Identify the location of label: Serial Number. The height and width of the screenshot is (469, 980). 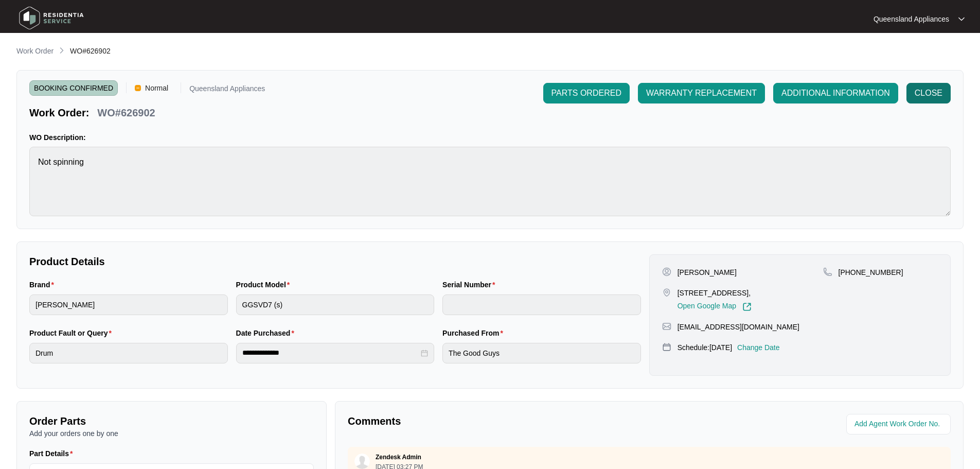
(470, 284).